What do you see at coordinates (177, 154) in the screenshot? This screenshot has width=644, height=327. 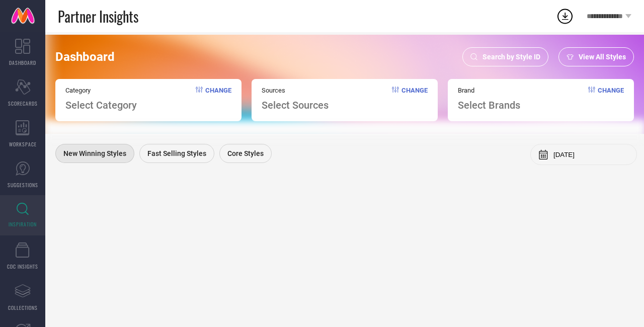 I see `span: Fast Selling Styles` at bounding box center [177, 154].